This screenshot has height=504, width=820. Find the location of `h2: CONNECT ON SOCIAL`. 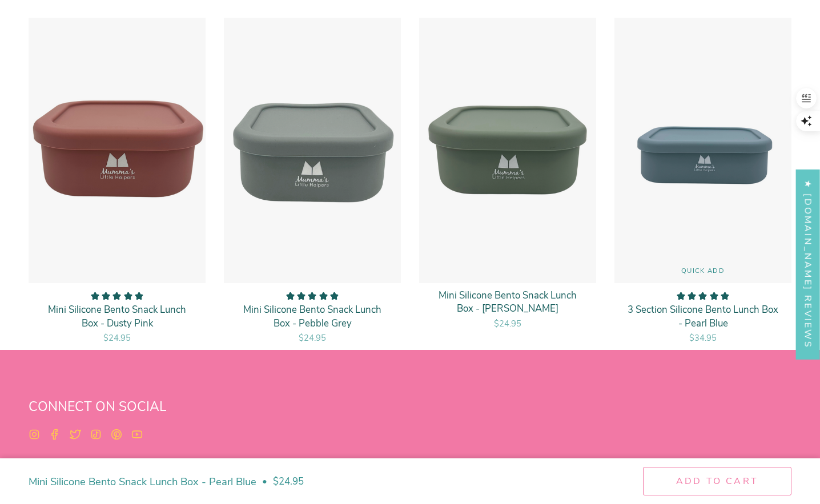

h2: CONNECT ON SOCIAL is located at coordinates (410, 410).